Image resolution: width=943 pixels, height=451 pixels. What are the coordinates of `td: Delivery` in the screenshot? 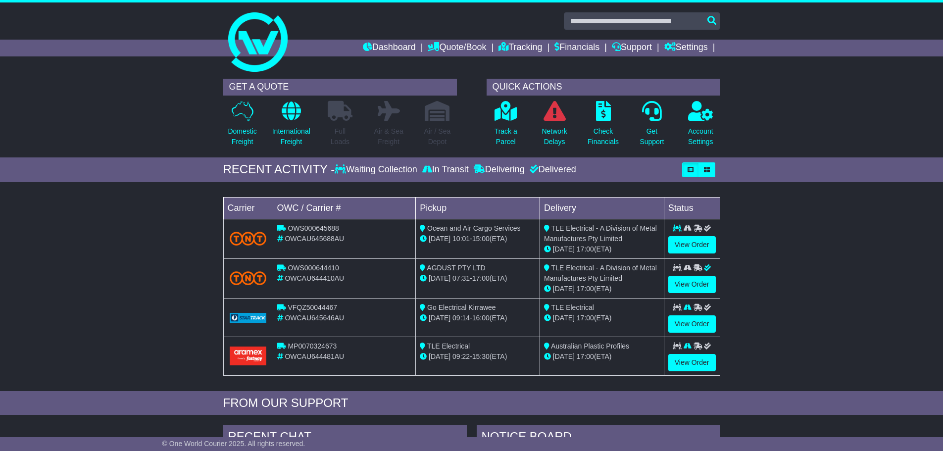 It's located at (602, 208).